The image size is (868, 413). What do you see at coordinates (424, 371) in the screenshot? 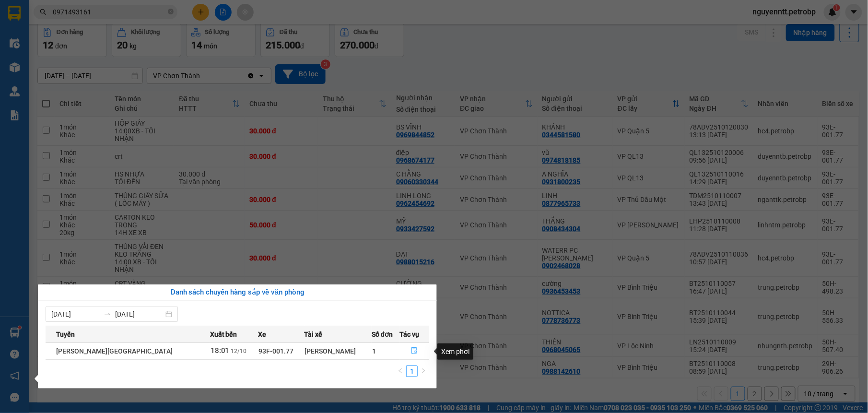
I see `button: right` at bounding box center [424, 371].